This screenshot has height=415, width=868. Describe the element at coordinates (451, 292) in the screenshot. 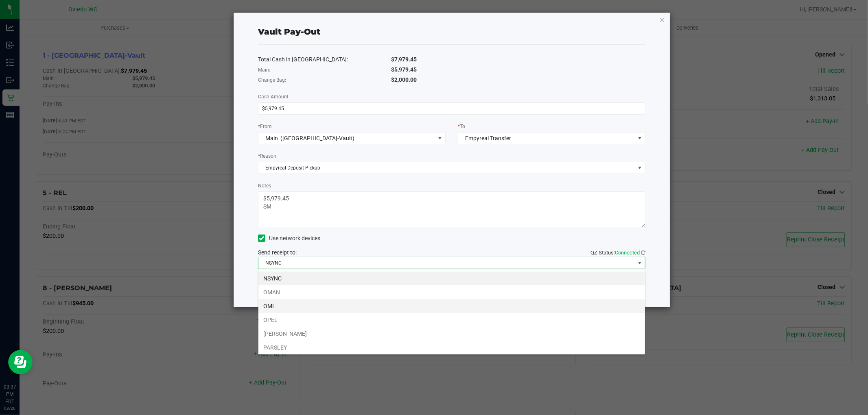

I see `li: OMAN` at that location.